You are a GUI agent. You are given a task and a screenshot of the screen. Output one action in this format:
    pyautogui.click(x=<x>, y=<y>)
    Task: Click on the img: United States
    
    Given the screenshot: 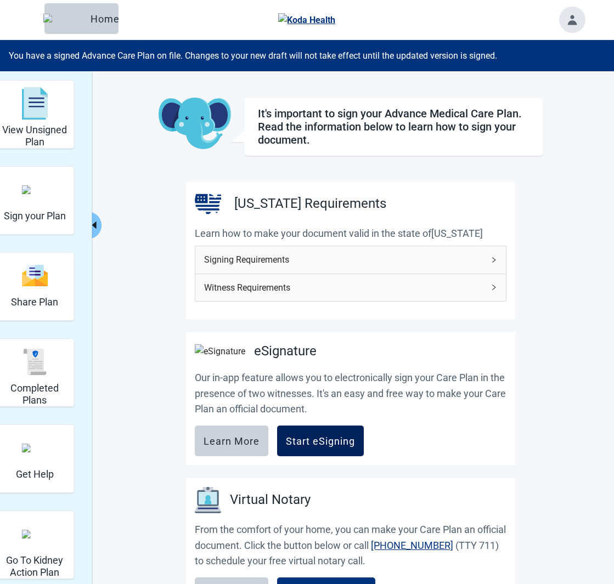 What is the action you would take?
    pyautogui.click(x=208, y=204)
    